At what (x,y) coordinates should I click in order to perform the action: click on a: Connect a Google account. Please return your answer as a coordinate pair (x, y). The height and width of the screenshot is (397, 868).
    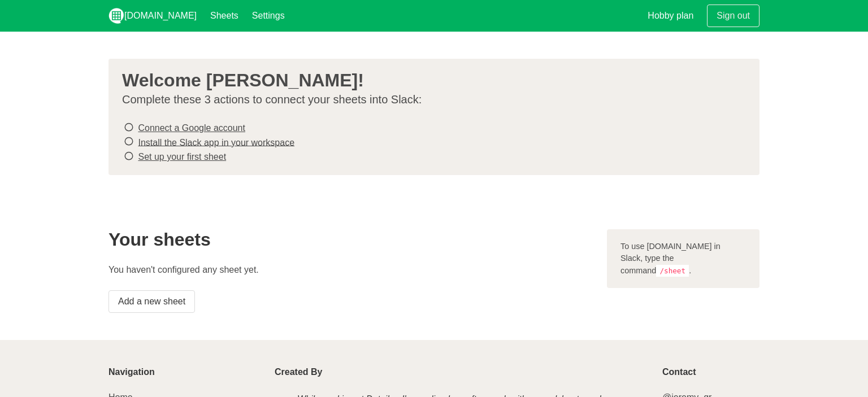
    Looking at the image, I should click on (191, 128).